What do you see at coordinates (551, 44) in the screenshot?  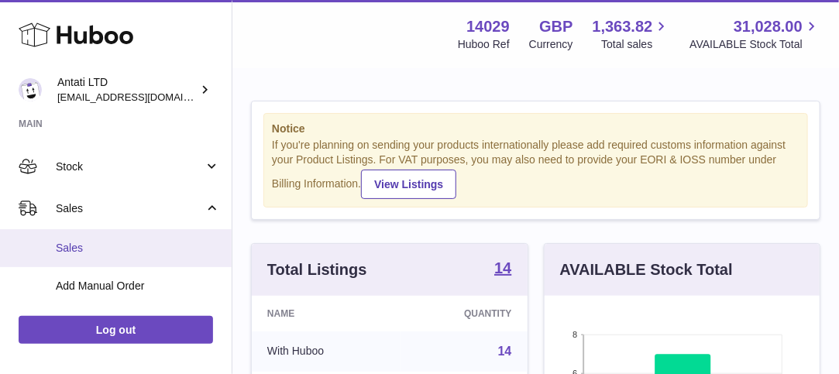 I see `div: Currency` at bounding box center [551, 44].